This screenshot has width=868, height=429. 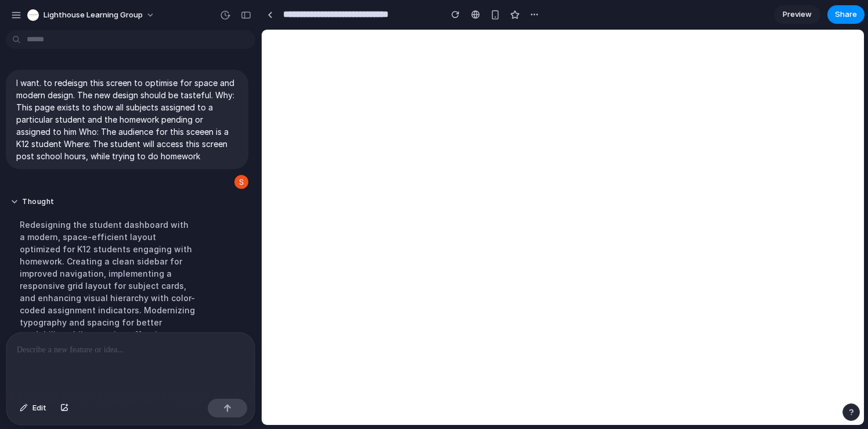 I want to click on button: Share, so click(x=846, y=14).